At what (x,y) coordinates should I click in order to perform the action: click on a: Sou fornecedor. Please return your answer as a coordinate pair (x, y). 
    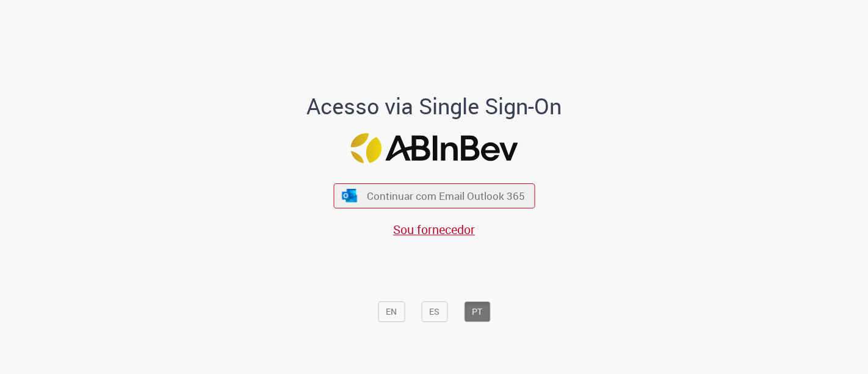
    Looking at the image, I should click on (434, 229).